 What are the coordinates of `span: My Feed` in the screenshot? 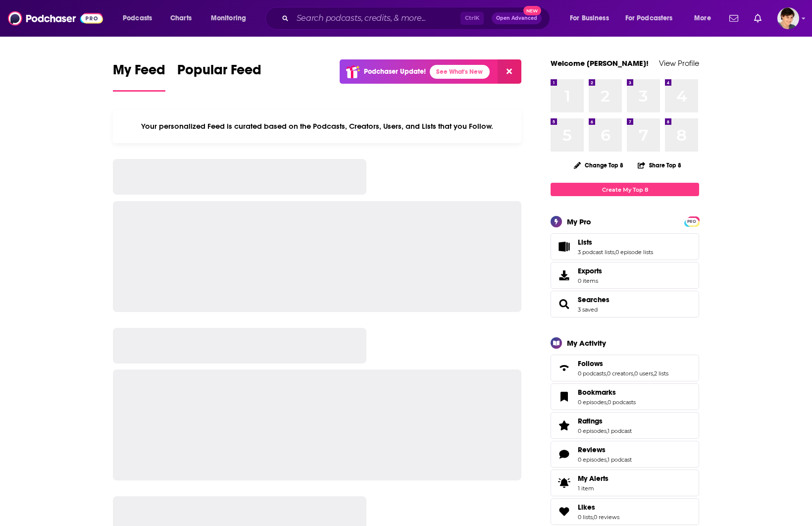 It's located at (139, 73).